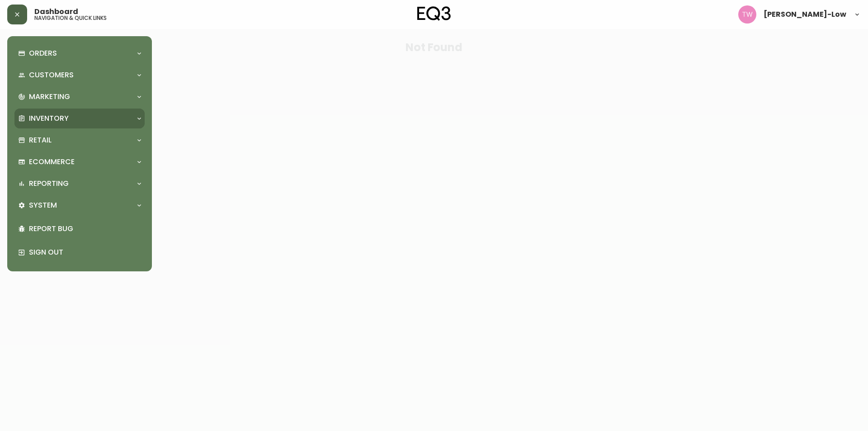 This screenshot has width=868, height=431. What do you see at coordinates (40, 141) in the screenshot?
I see `p: Retail` at bounding box center [40, 141].